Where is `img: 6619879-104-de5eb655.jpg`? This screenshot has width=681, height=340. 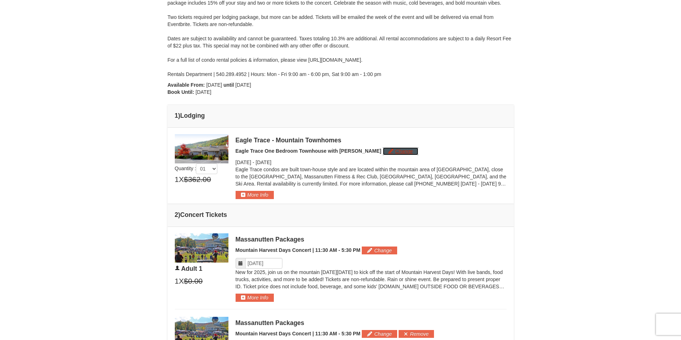
img: 6619879-104-de5eb655.jpg is located at coordinates (201, 248).